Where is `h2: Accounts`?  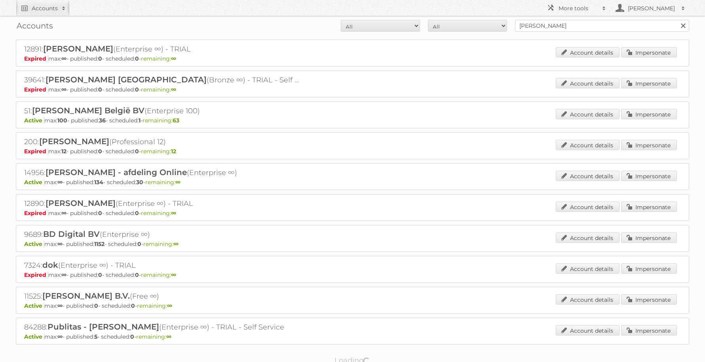 h2: Accounts is located at coordinates (45, 8).